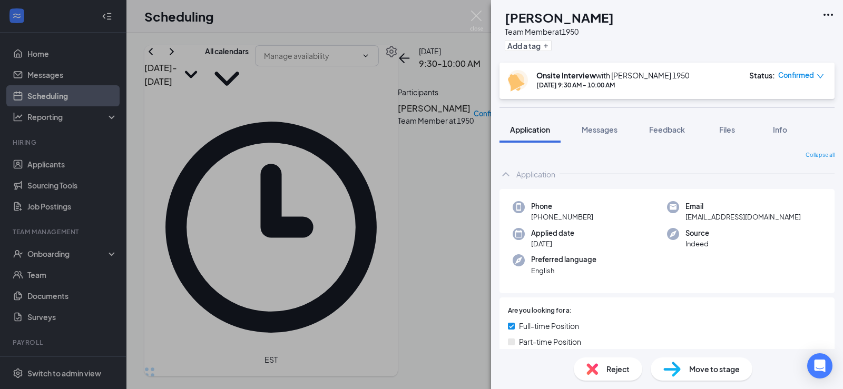  What do you see at coordinates (828, 15) in the screenshot?
I see `svg: Ellipses` at bounding box center [828, 15].